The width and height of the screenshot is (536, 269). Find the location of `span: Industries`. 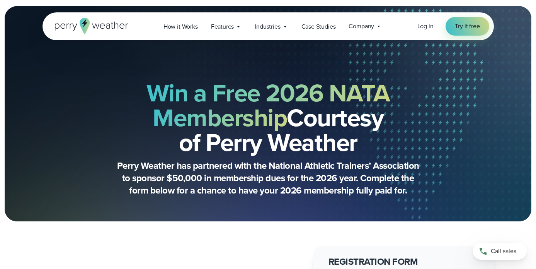

span: Industries is located at coordinates (268, 27).